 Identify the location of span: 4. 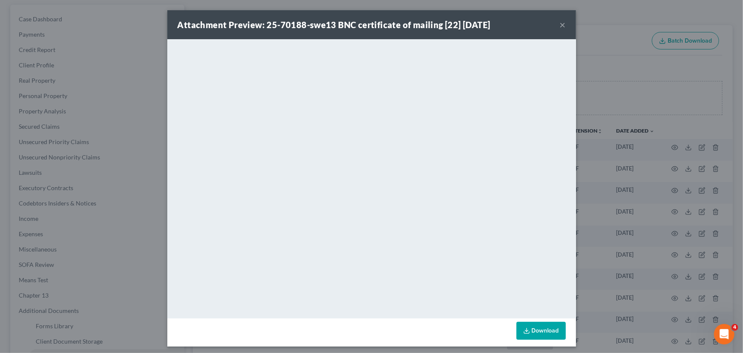
(735, 327).